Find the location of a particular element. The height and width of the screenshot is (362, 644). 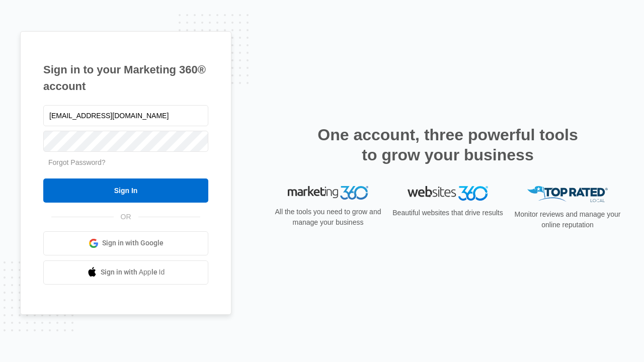

input: Email is located at coordinates (126, 115).